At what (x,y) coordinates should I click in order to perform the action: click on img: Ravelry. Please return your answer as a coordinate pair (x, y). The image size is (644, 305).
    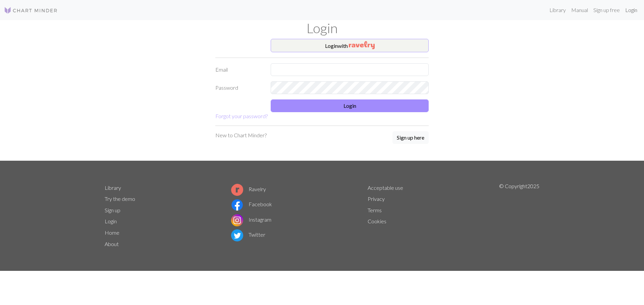
    Looking at the image, I should click on (362, 46).